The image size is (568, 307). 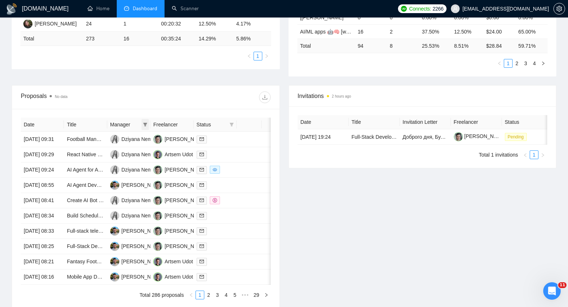 What do you see at coordinates (435, 31) in the screenshot?
I see `td: 37.50%` at bounding box center [435, 31].